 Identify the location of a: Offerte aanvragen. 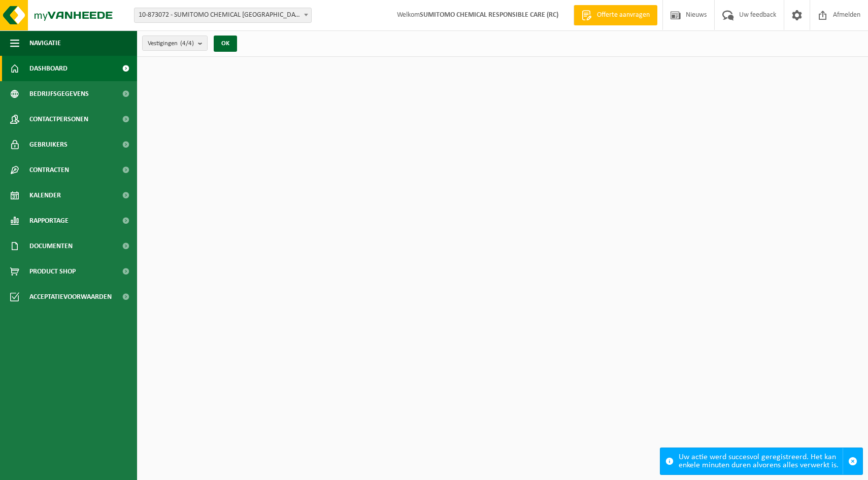
(615, 15).